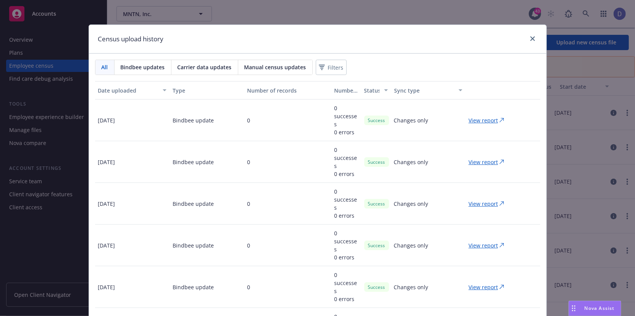 This screenshot has width=635, height=316. What do you see at coordinates (207, 90) in the screenshot?
I see `button: Type` at bounding box center [207, 90].